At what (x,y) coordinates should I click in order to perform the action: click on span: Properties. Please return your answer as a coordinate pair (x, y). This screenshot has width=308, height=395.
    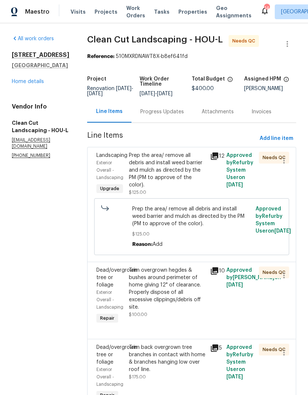
    Looking at the image, I should click on (193, 12).